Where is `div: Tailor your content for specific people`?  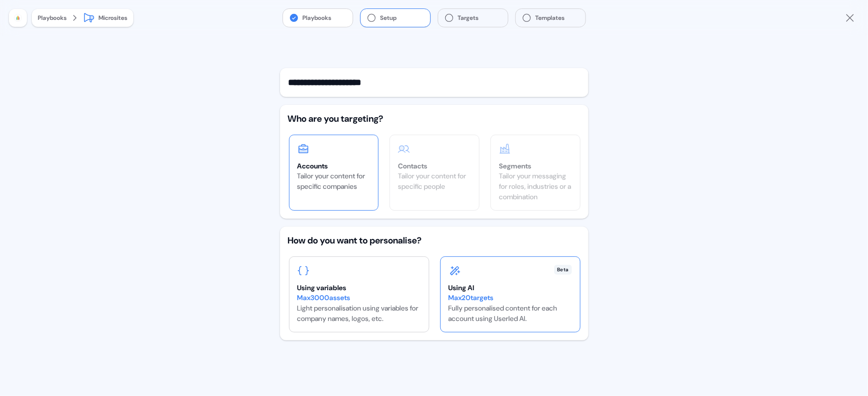 div: Tailor your content for specific people is located at coordinates (434, 181).